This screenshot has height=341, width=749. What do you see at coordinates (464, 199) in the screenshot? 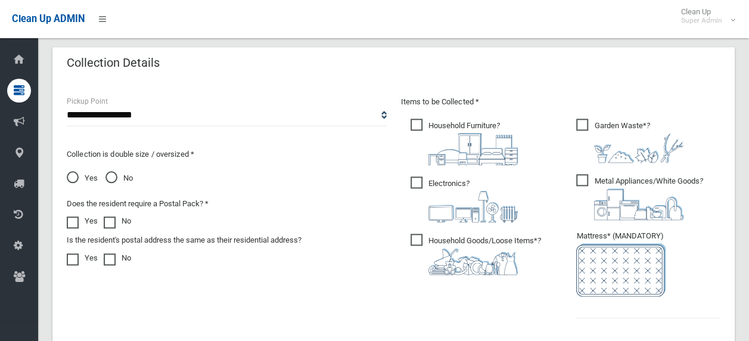
I see `span: Electronics` at bounding box center [464, 199].